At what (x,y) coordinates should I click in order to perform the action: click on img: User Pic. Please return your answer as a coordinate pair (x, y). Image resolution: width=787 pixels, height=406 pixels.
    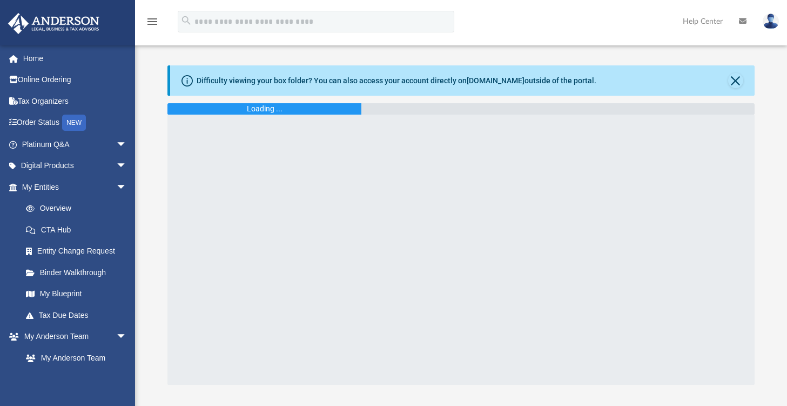
    Looking at the image, I should click on (771, 21).